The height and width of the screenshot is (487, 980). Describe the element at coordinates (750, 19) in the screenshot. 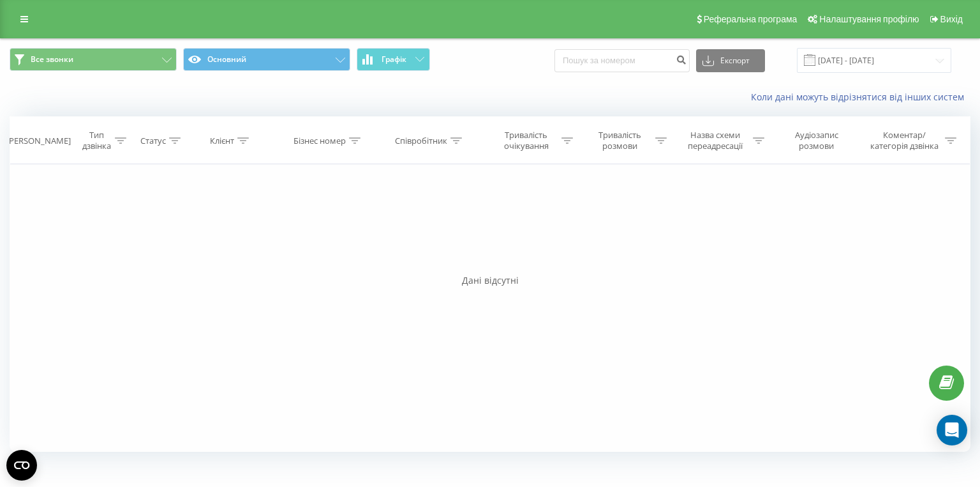

I see `span: Реферальна програма` at that location.